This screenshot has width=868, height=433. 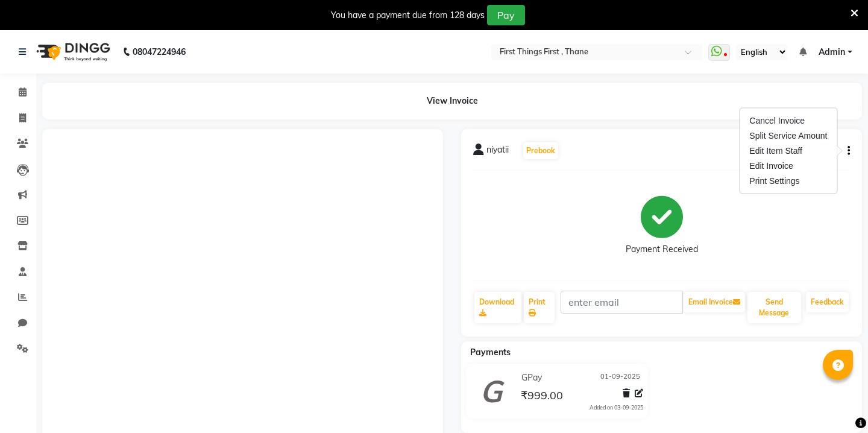 I want to click on span: Payments, so click(x=490, y=353).